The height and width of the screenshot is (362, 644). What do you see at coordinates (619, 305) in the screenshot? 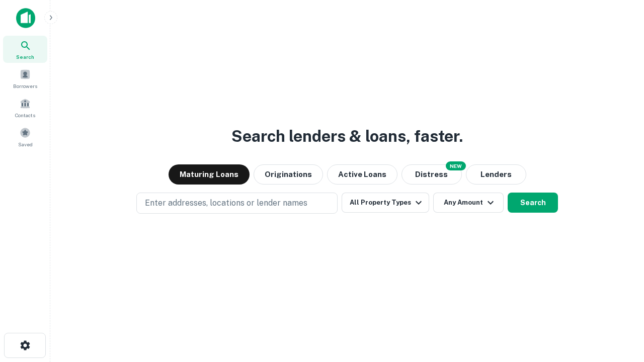
I see `div: Chat Widget` at bounding box center [619, 305].